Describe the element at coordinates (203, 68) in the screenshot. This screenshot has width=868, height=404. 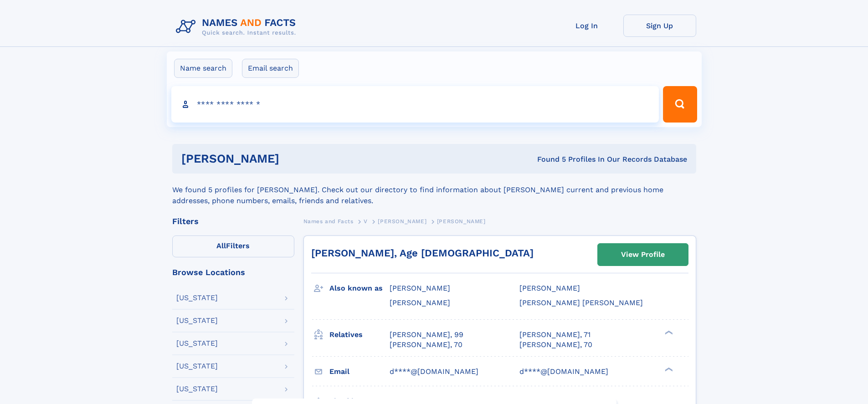
I see `label: Name search` at that location.